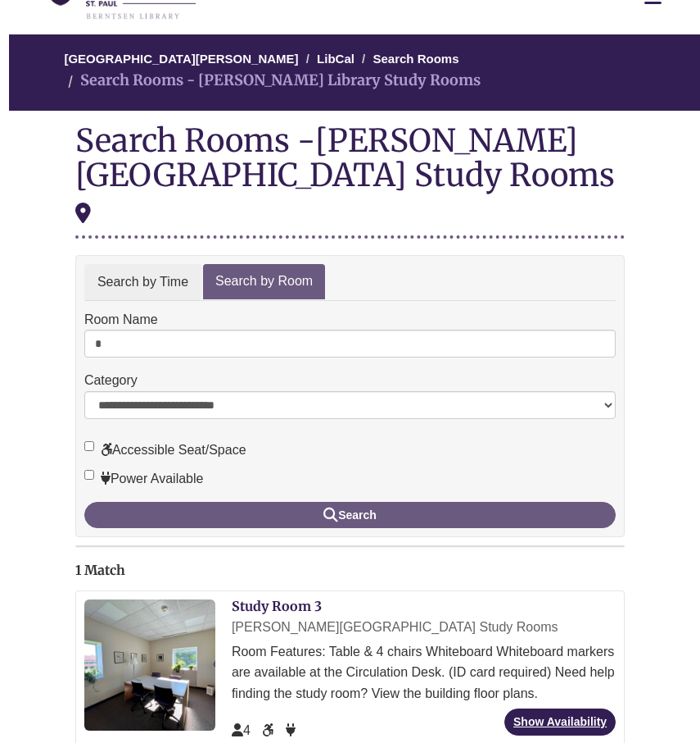 The height and width of the screenshot is (743, 700). I want to click on a: Show Availability, so click(560, 721).